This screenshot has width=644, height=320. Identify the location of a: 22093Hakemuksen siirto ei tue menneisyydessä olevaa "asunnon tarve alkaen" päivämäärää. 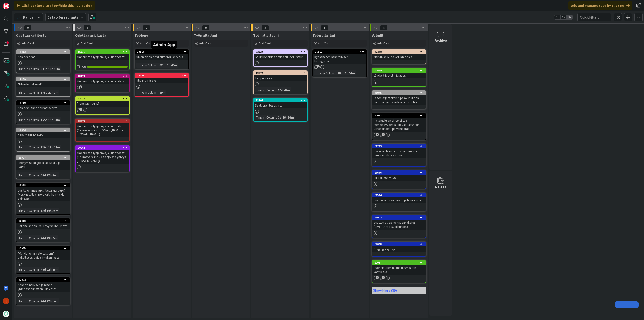
(399, 126).